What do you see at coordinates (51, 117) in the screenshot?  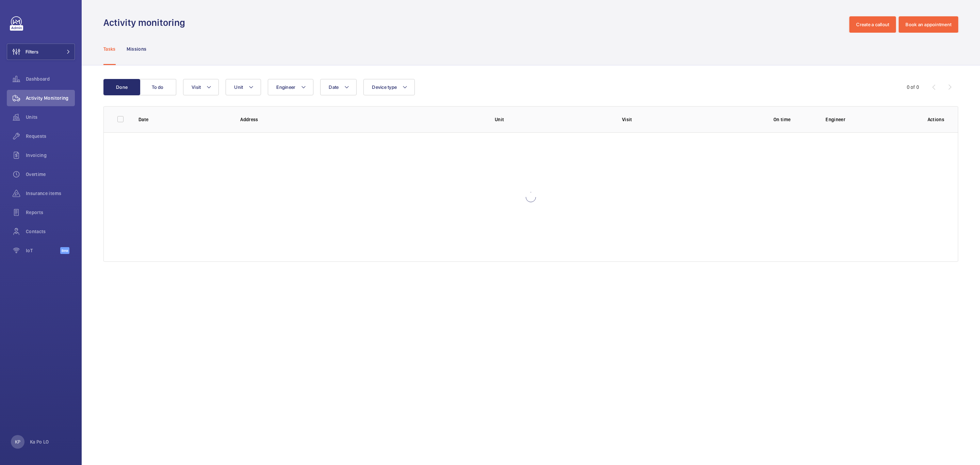 I see `span: Units` at bounding box center [51, 117].